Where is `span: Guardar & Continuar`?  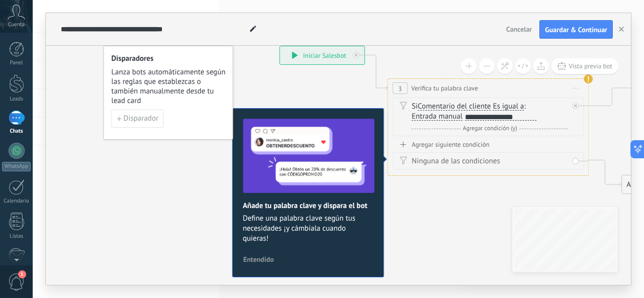 span: Guardar & Continuar is located at coordinates (576, 30).